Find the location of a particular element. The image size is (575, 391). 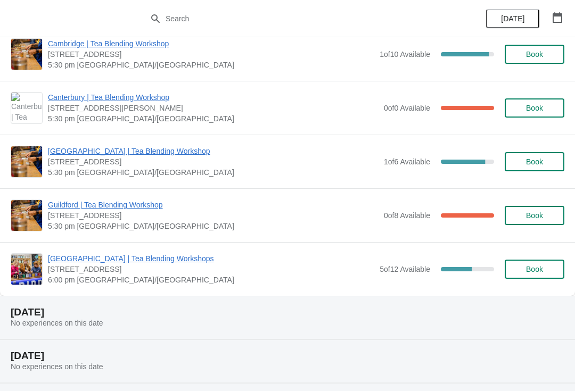

img: Canterbury | Tea Blending Workshop | 13, The Parade, Canterbury, Kent, CT1 2SG | 5:30 pm Europe/L... is located at coordinates (27, 108).